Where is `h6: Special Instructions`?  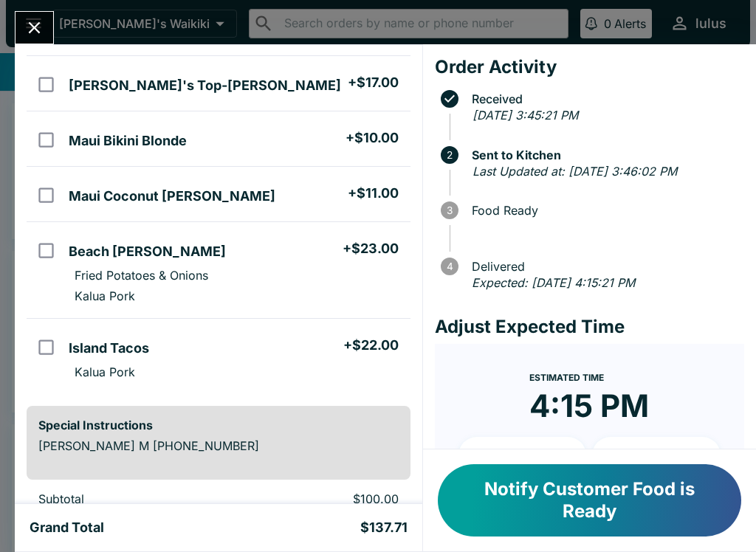 h6: Special Instructions is located at coordinates (219, 426).